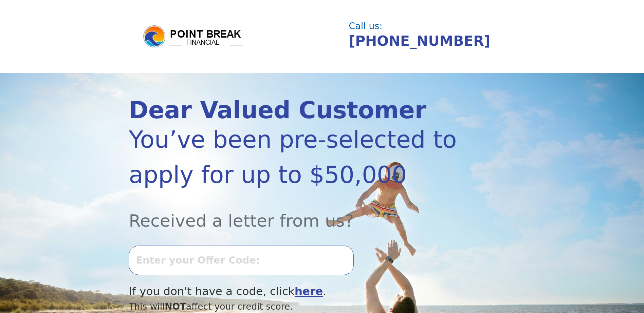  I want to click on div: You’ve been pre-selected to apply for up to $50,000, so click(292, 157).